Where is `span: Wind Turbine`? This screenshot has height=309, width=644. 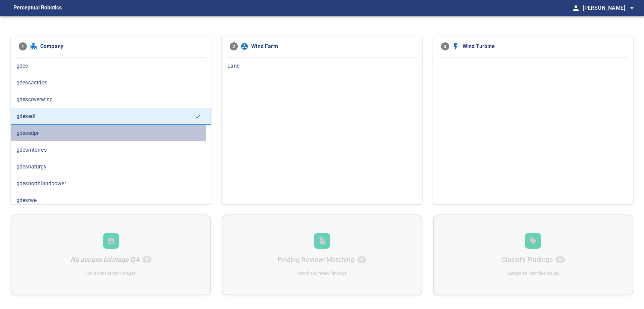
span: Wind Turbine is located at coordinates (544, 47).